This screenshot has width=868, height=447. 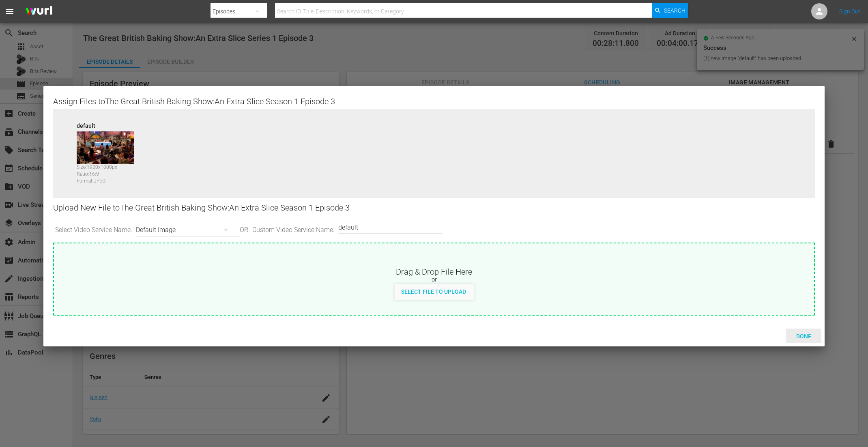 I want to click on img: 88718839-default_v1.jpg, so click(x=105, y=148).